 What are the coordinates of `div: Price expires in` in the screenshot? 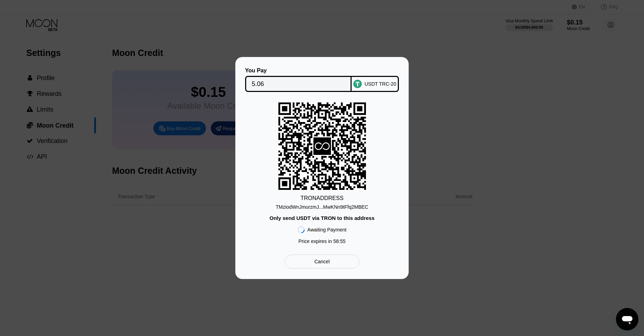 It's located at (322, 241).